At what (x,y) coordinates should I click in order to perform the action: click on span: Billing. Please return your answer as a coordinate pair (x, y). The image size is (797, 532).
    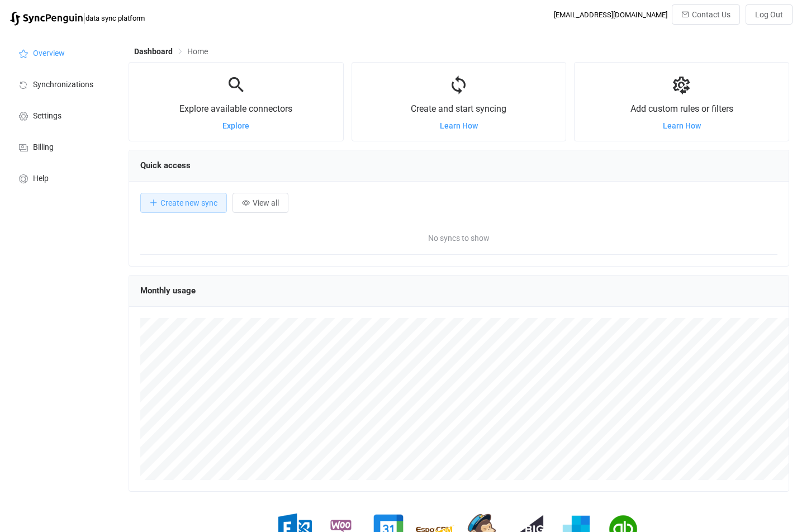
    Looking at the image, I should click on (43, 147).